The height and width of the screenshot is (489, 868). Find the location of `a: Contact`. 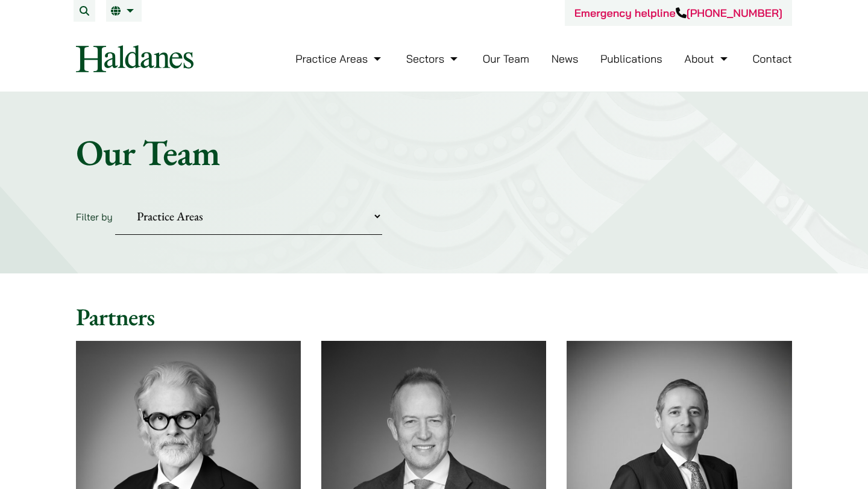

a: Contact is located at coordinates (772, 59).